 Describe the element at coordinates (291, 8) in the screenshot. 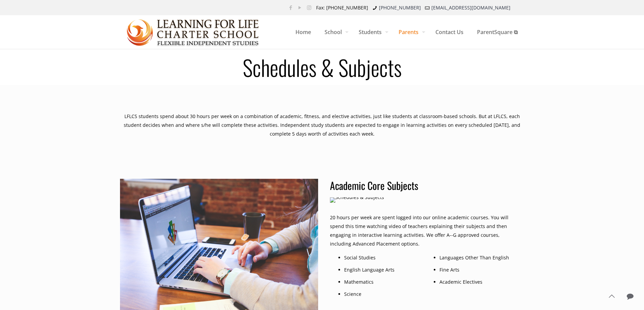

I see `a: Facebook icon` at that location.